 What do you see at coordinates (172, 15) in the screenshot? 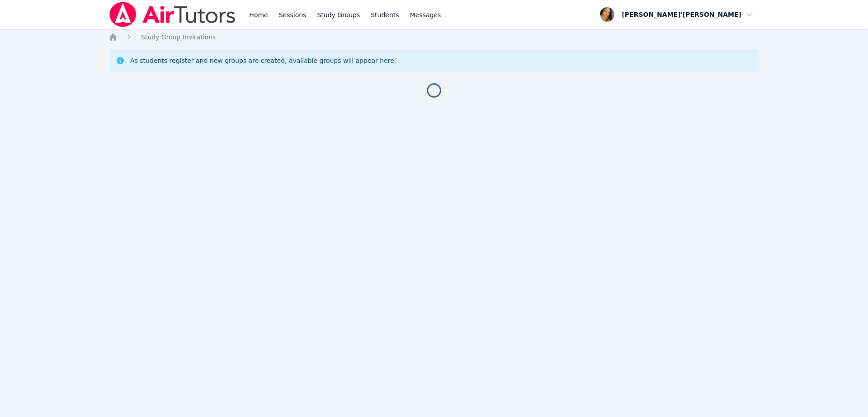
I see `img: Air Tutors` at bounding box center [172, 15].